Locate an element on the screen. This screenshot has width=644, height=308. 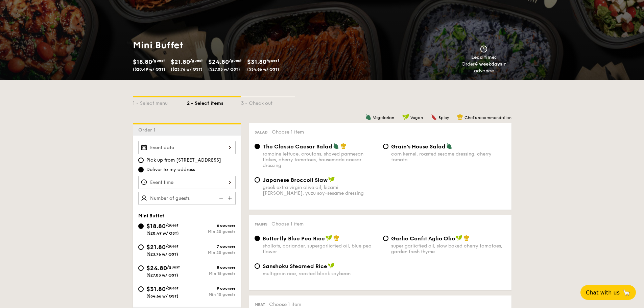
input: Event date is located at coordinates (187, 147).